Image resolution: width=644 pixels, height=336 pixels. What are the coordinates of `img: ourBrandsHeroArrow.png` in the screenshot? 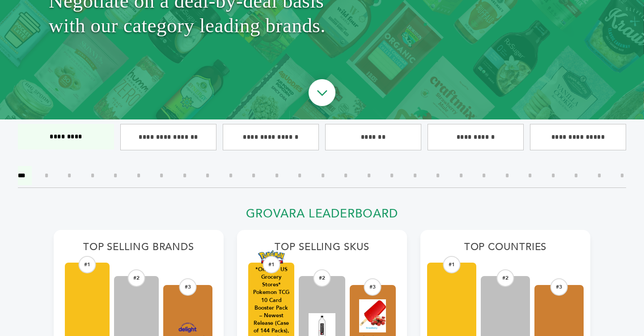 It's located at (322, 94).